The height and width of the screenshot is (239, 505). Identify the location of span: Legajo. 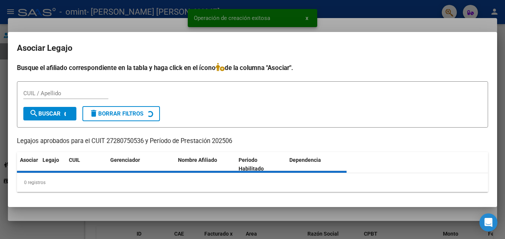
(51, 160).